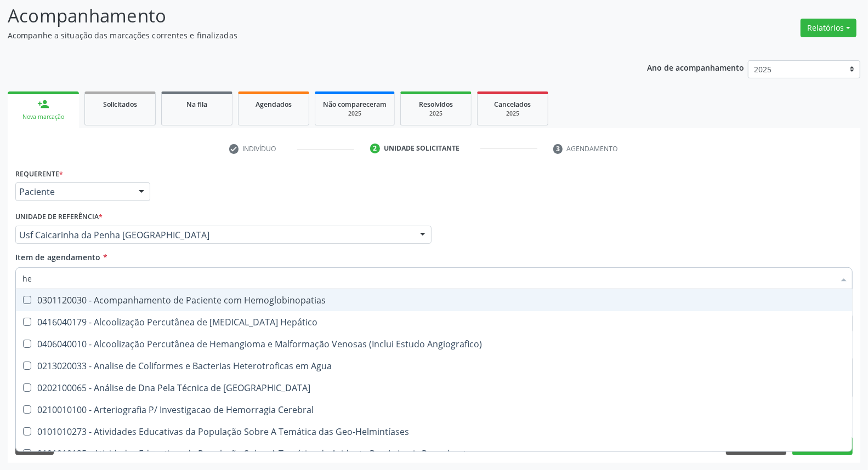 The width and height of the screenshot is (868, 470). I want to click on div: Unidade solicitante, so click(422, 148).